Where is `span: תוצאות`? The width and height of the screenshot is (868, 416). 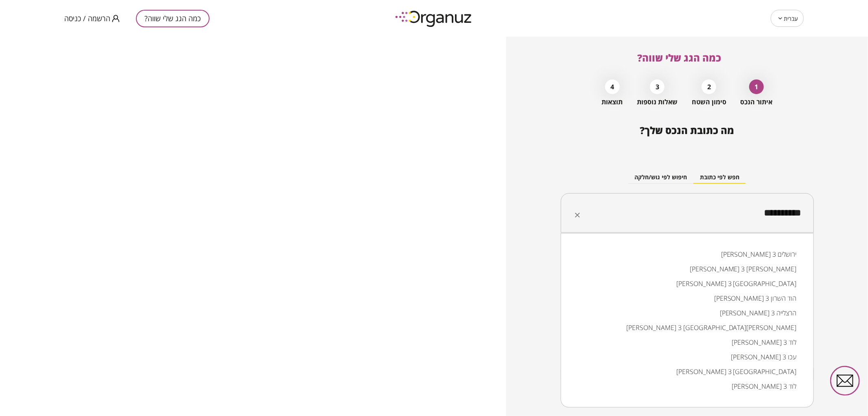 span: תוצאות is located at coordinates (613, 102).